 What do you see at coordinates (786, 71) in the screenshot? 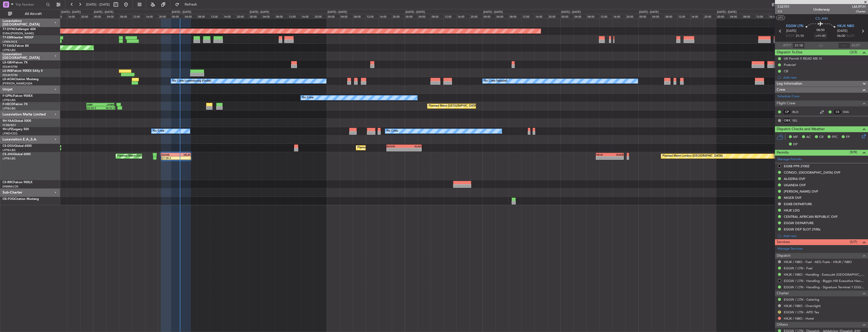
I see `div: CB` at bounding box center [786, 71].